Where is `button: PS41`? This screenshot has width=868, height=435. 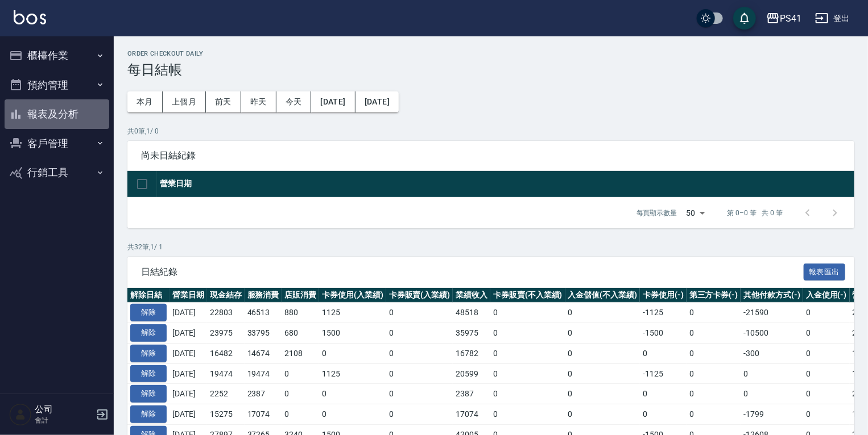
button: PS41 is located at coordinates (783, 18).